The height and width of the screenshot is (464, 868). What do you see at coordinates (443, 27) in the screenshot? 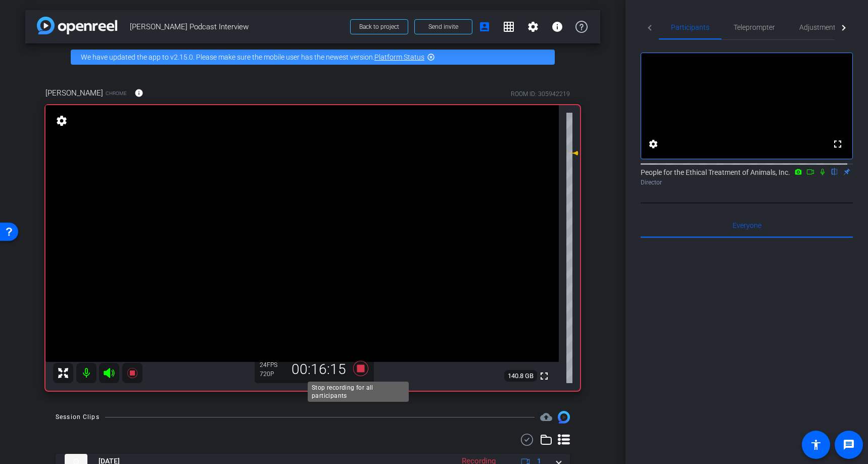
I see `button: Send invite` at bounding box center [443, 27].